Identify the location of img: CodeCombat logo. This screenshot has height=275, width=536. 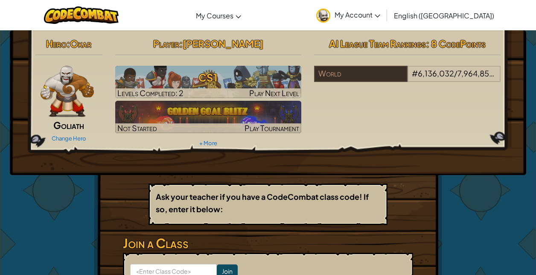
(81, 15).